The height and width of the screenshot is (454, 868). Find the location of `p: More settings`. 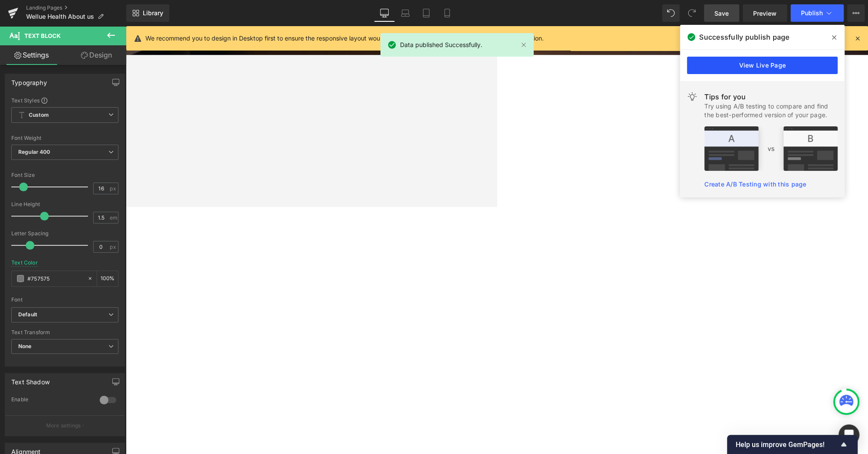

p: More settings is located at coordinates (63, 426).